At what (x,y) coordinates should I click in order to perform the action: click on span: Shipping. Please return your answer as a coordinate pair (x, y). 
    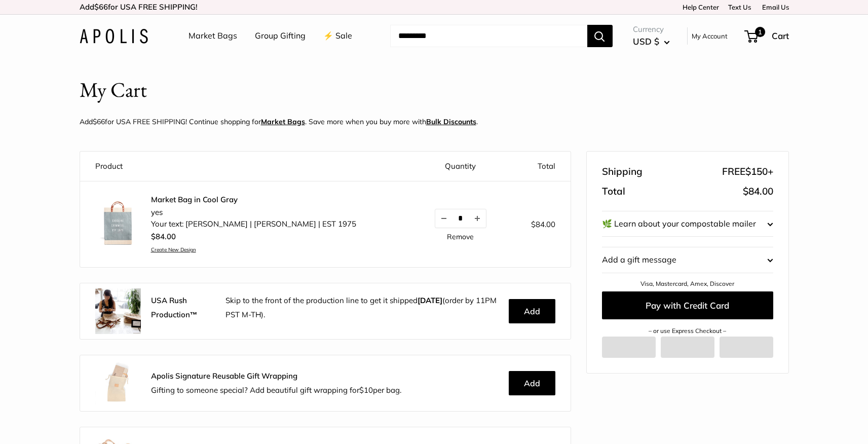
    Looking at the image, I should click on (622, 172).